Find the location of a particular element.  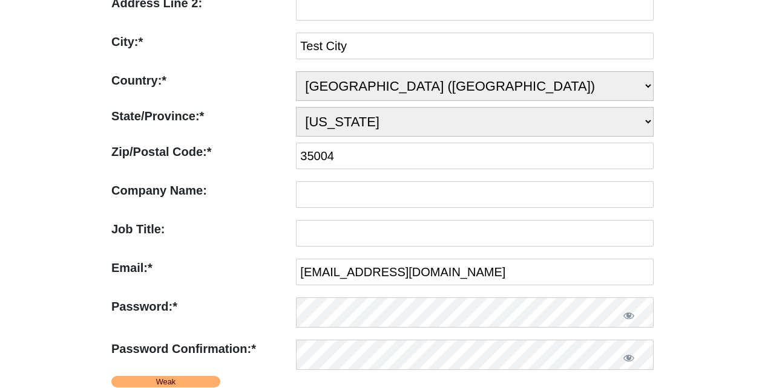

label: Email:* is located at coordinates (200, 268).